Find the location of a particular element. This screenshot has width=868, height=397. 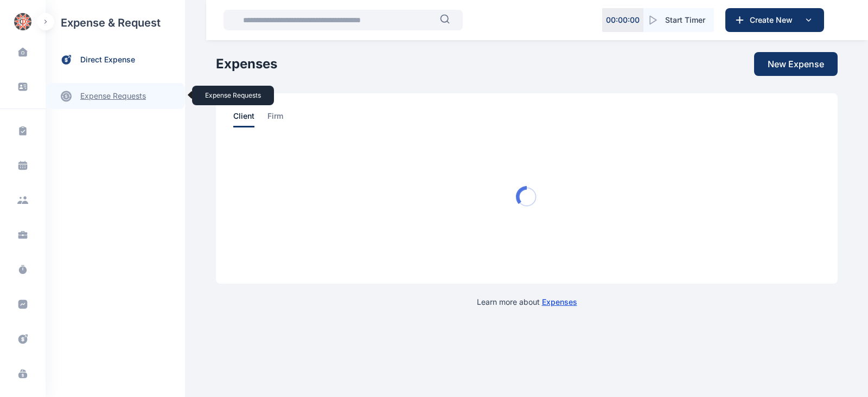

h1: Expenses is located at coordinates (246, 64).